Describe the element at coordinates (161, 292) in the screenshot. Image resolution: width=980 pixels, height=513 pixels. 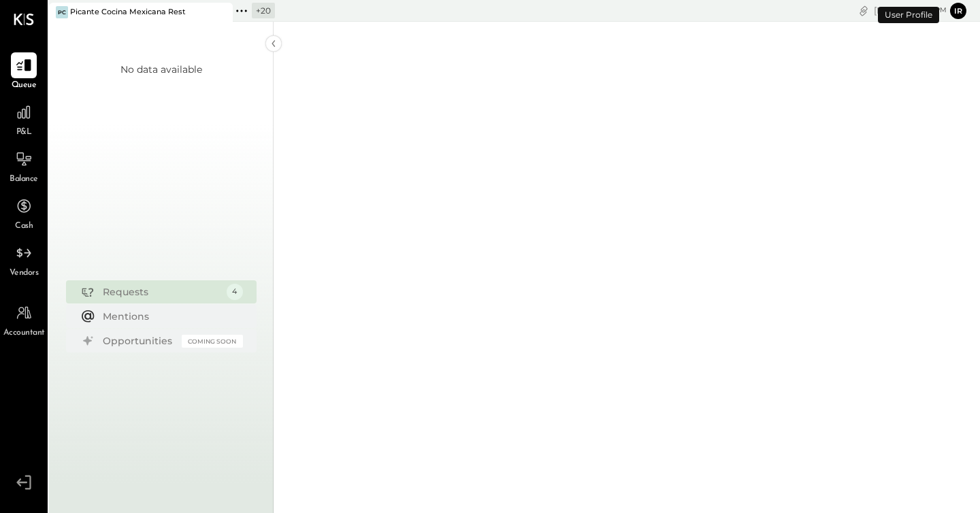
I see `div: Requests` at that location.